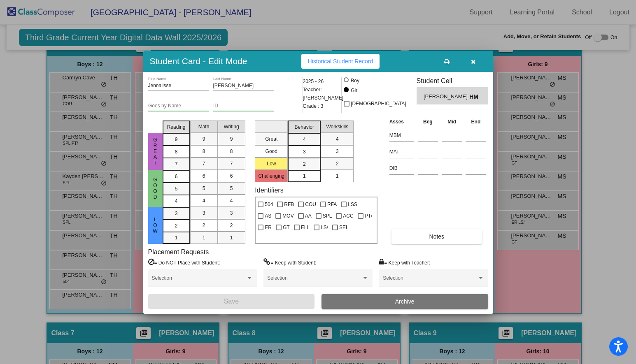 Image resolution: width=636 pixels, height=364 pixels. What do you see at coordinates (355, 81) in the screenshot?
I see `div: Boy` at bounding box center [355, 81].